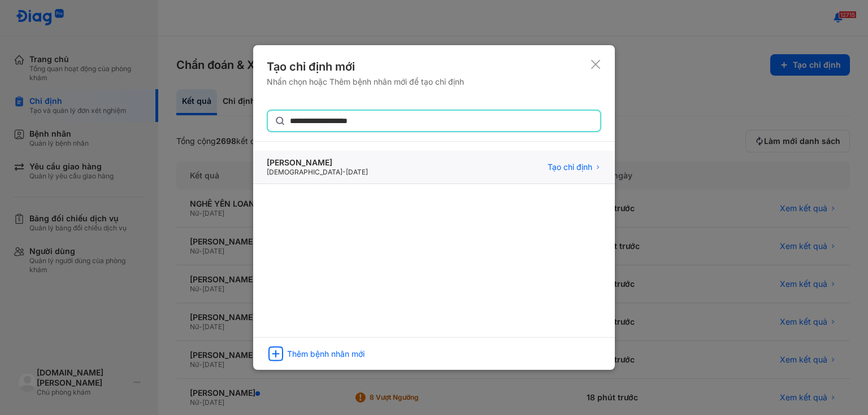 The height and width of the screenshot is (415, 868). I want to click on div: Thêm bệnh nhân mới, so click(326, 354).